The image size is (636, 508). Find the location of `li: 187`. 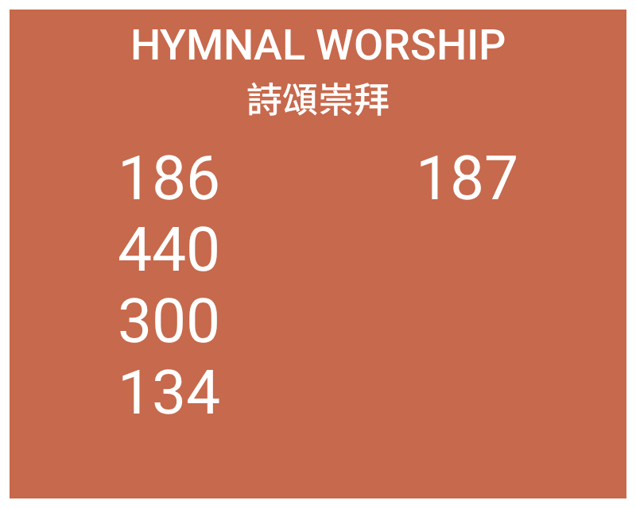

li: 187 is located at coordinates (466, 179).